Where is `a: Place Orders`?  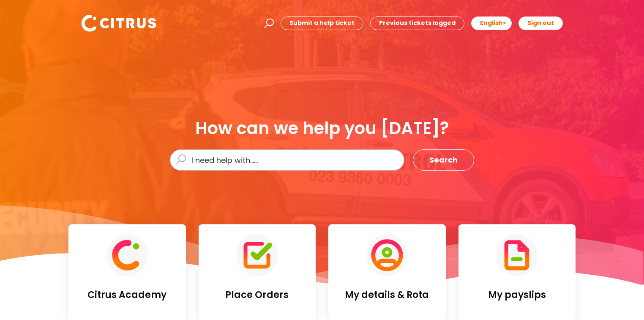 a: Place Orders is located at coordinates (257, 272).